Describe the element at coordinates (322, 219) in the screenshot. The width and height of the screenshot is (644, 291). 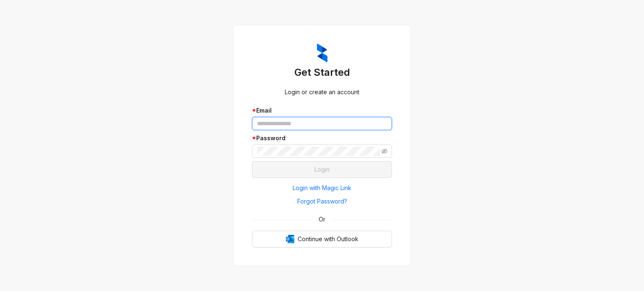
I see `span: Or` at that location.